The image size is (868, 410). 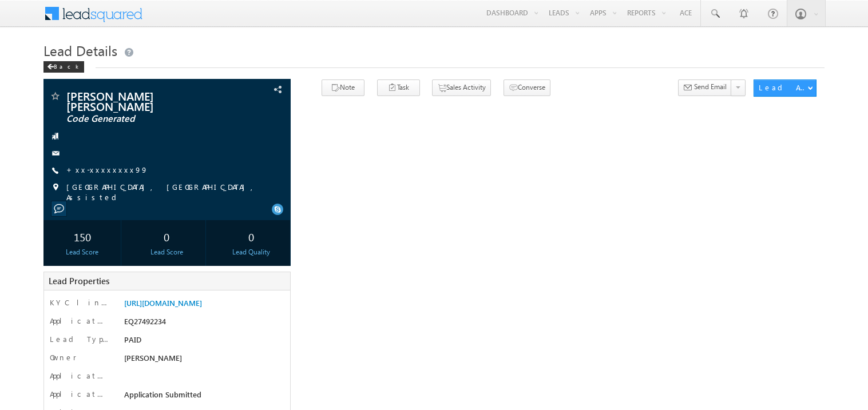 I want to click on div: 150, so click(x=83, y=236).